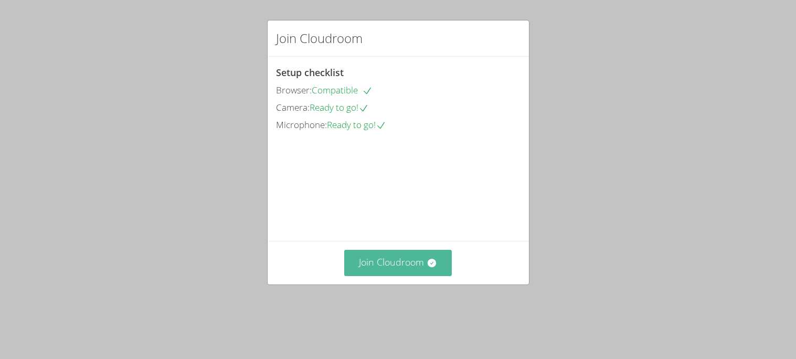 The image size is (796, 359). What do you see at coordinates (342, 90) in the screenshot?
I see `span: Compatible` at bounding box center [342, 90].